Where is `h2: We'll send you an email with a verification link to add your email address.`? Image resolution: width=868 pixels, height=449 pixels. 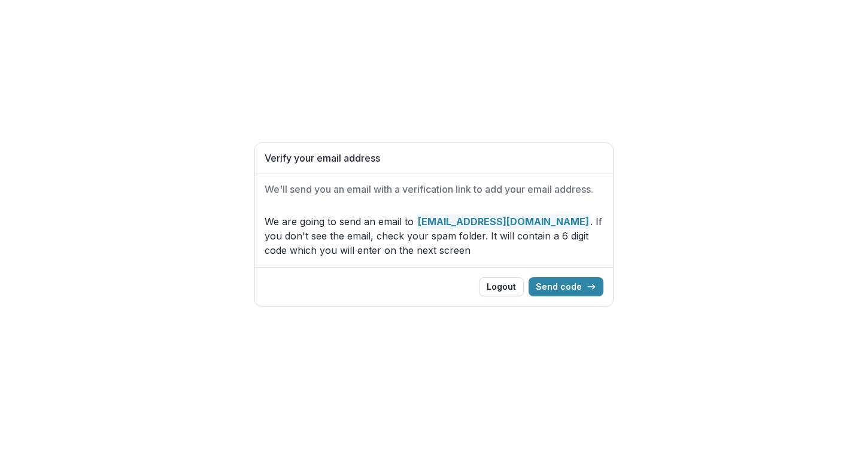 h2: We'll send you an email with a verification link to add your email address. is located at coordinates (434, 189).